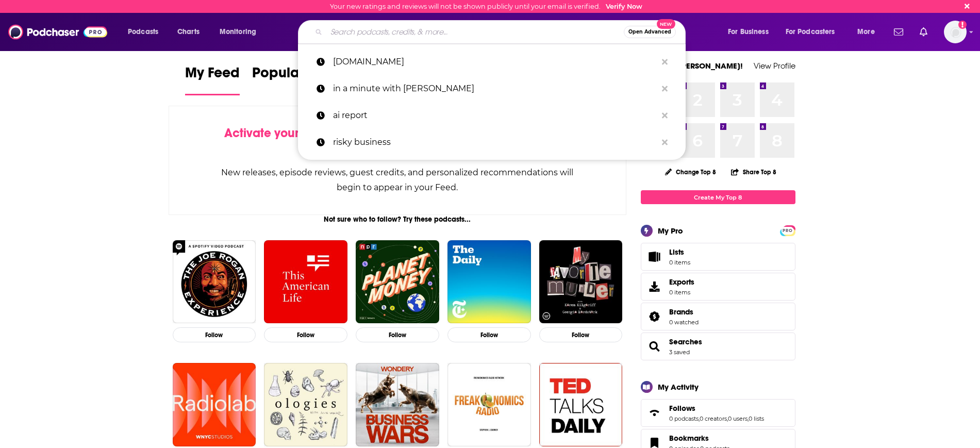 The width and height of the screenshot is (980, 448). I want to click on span: My Feed, so click(212, 76).